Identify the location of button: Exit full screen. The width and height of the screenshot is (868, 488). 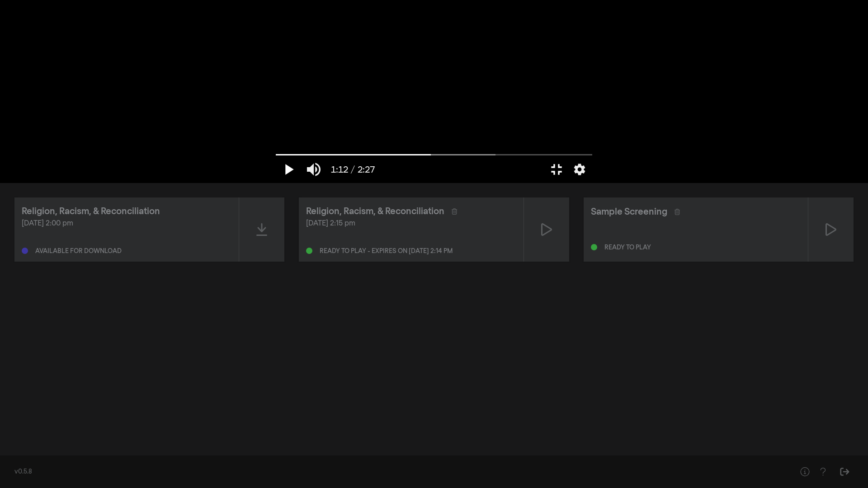
(556, 170).